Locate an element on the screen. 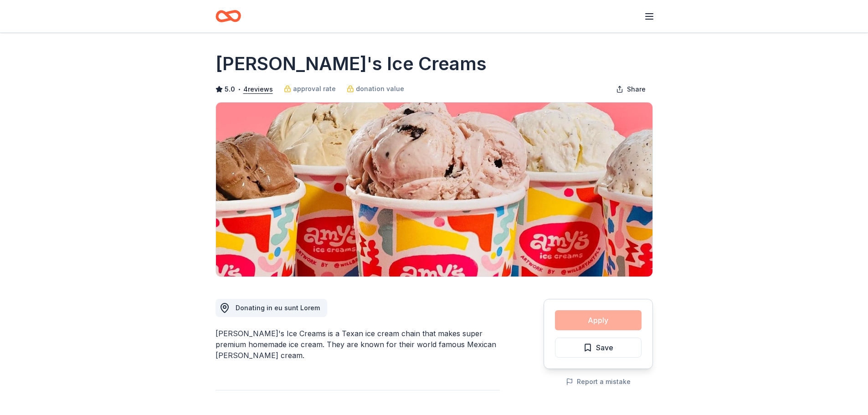 This screenshot has height=415, width=868. button: Report a mistake is located at coordinates (598, 382).